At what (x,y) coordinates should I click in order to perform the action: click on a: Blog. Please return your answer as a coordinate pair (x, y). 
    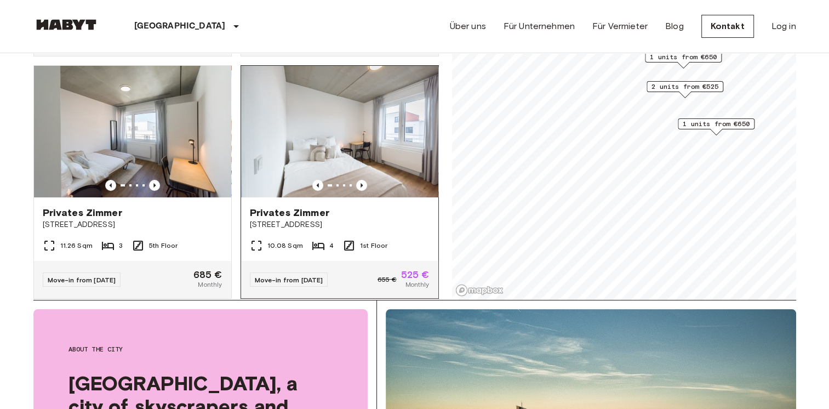
    Looking at the image, I should click on (675, 26).